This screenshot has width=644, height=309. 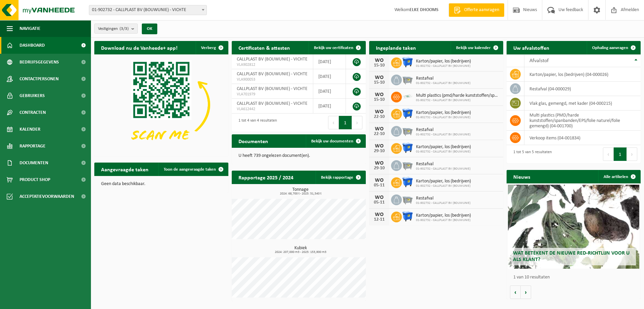 I want to click on span: 01-902732 - CALLPLAST BV (BOUWUNIE) - VICHTE, so click(x=148, y=10).